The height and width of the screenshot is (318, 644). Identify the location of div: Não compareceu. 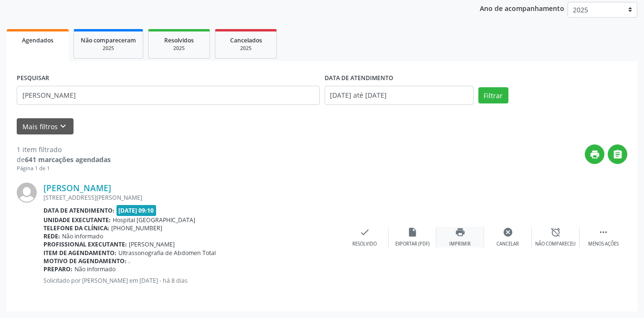
(555, 244).